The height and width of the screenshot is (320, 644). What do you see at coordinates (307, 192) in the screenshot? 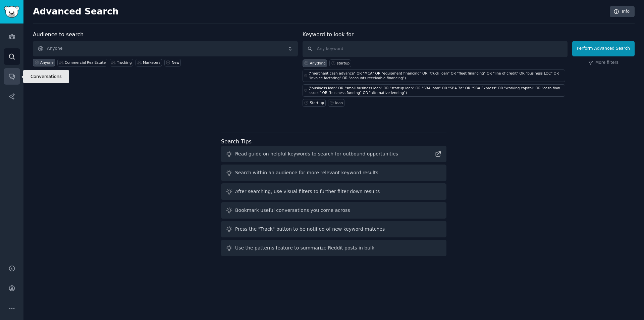
I see `div: After searching, use visual filters to further filter down results` at bounding box center [307, 192].